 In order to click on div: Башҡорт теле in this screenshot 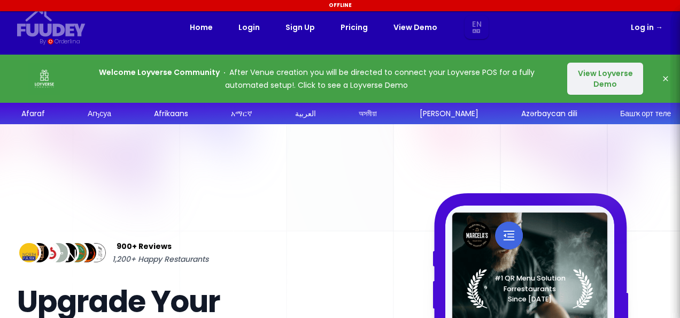, I will do `click(645, 113)`.